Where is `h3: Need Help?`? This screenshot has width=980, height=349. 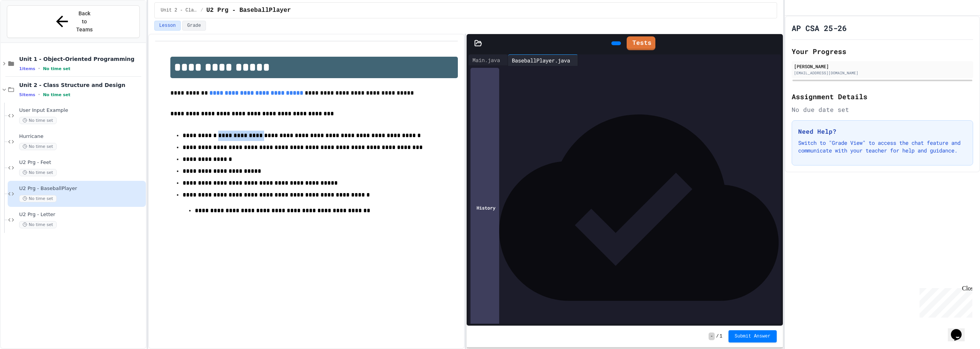 h3: Need Help? is located at coordinates (882, 132).